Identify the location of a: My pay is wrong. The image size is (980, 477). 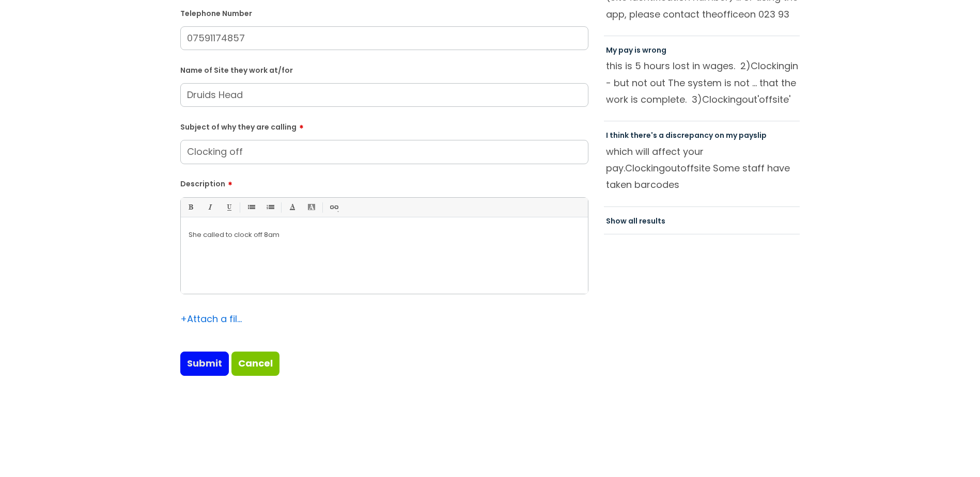
(636, 50).